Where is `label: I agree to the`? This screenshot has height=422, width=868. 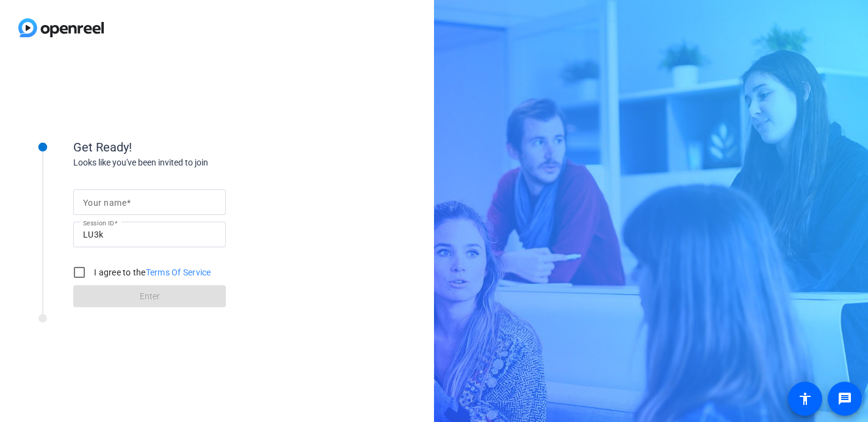 label: I agree to the is located at coordinates (152, 272).